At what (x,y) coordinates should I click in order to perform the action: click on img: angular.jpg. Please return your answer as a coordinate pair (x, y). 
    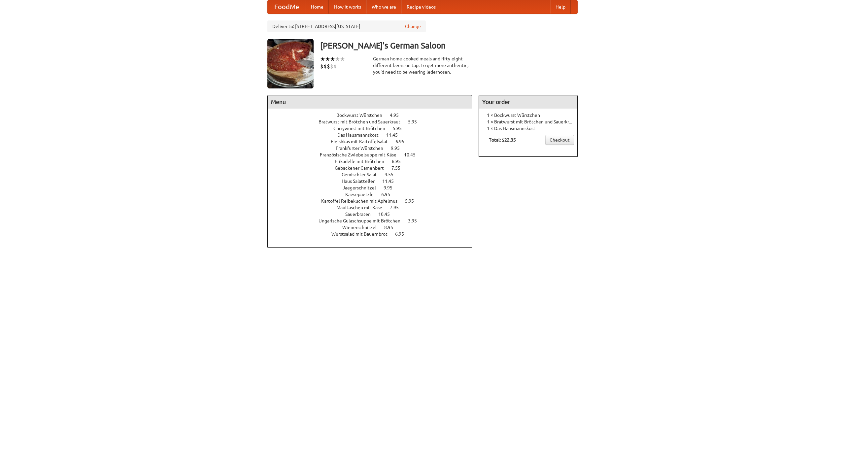
    Looking at the image, I should click on (291, 64).